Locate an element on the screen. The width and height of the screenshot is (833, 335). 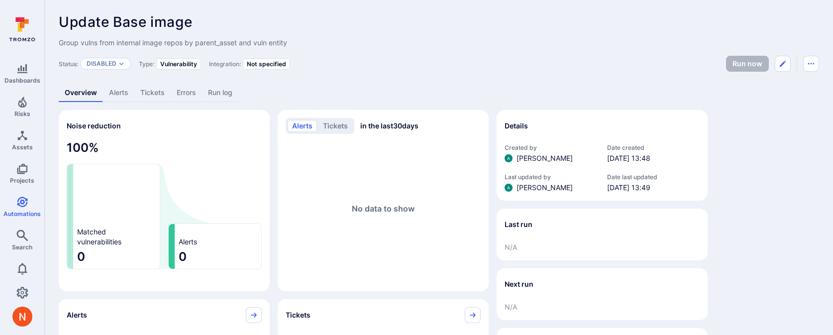
a: Errors is located at coordinates (186, 93).